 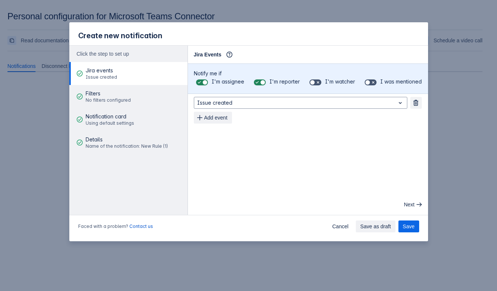 What do you see at coordinates (208, 73) in the screenshot?
I see `span: Notify me if` at bounding box center [208, 73].